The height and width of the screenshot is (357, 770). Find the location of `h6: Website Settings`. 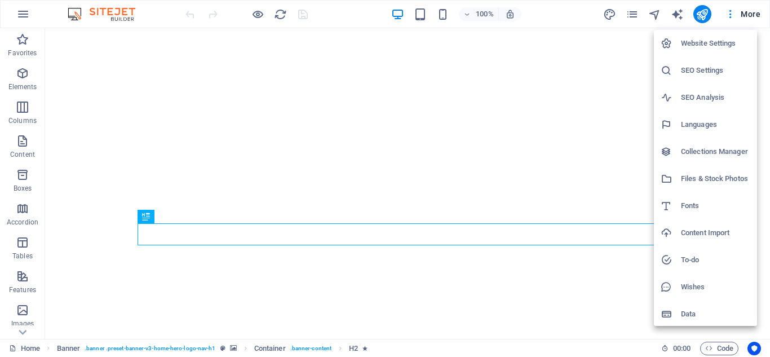

h6: Website Settings is located at coordinates (716, 43).